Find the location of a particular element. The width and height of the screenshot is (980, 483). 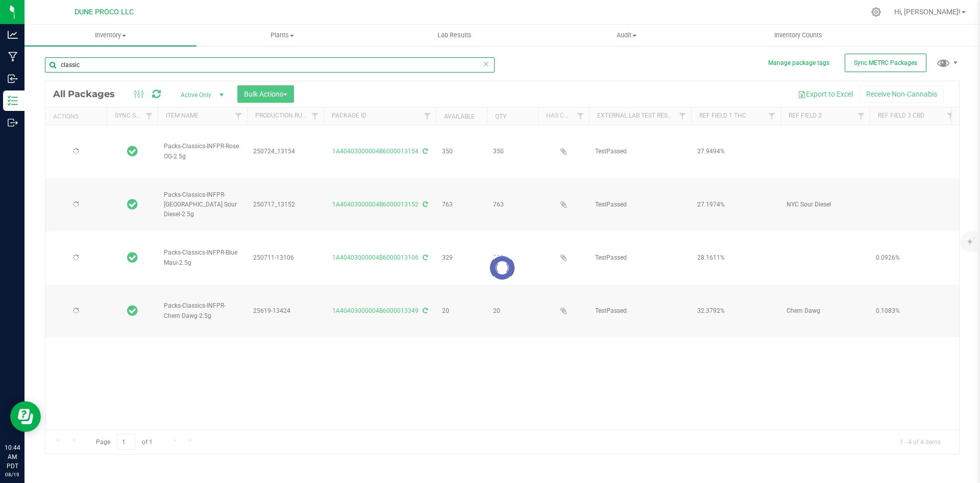

input: Search Package ID, Item Name, SKU, Lot or Part Number... is located at coordinates (270, 65).